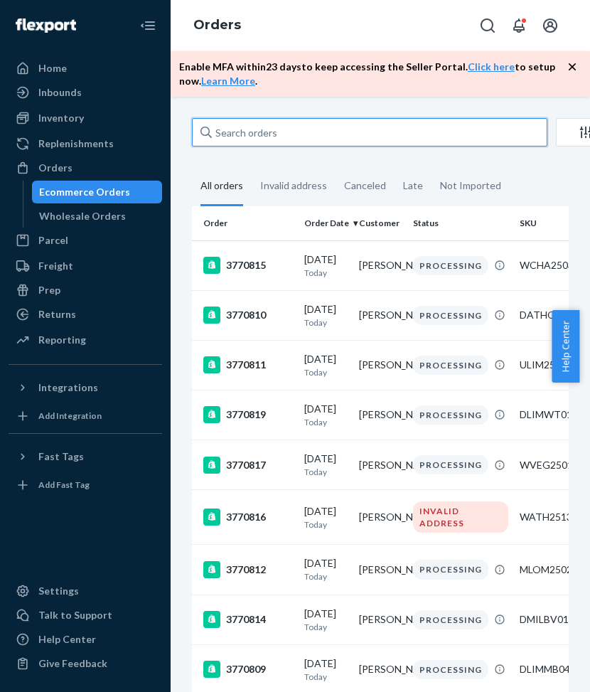 This screenshot has height=692, width=590. What do you see at coordinates (67, 639) in the screenshot?
I see `div: Help Center` at bounding box center [67, 639].